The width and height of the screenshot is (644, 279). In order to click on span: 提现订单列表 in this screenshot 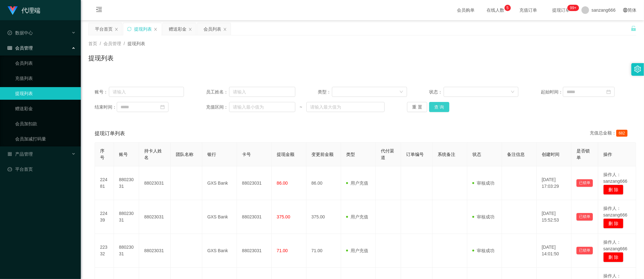, I will do `click(110, 134)`.